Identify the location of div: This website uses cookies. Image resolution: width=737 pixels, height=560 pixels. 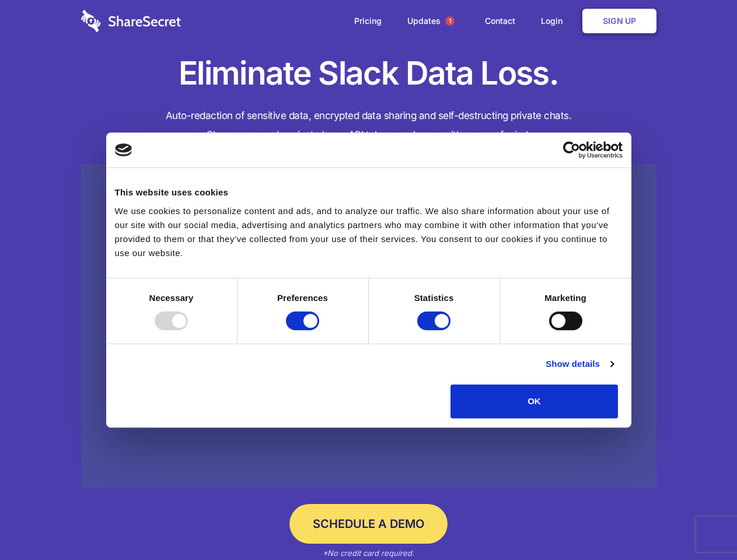
(369, 193).